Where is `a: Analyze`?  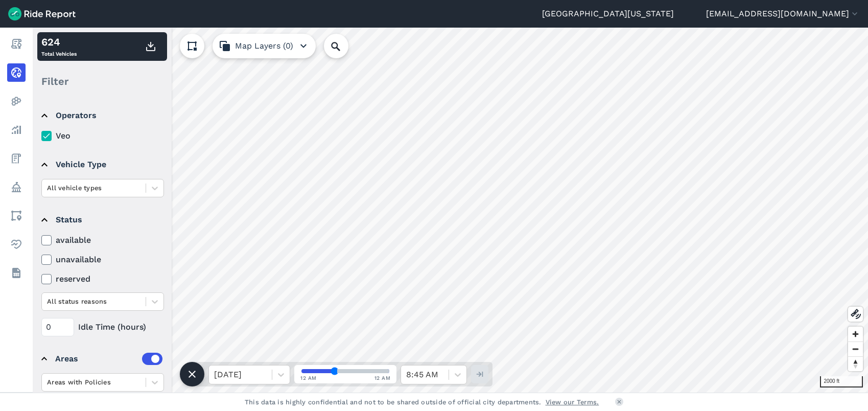
a: Analyze is located at coordinates (16, 130).